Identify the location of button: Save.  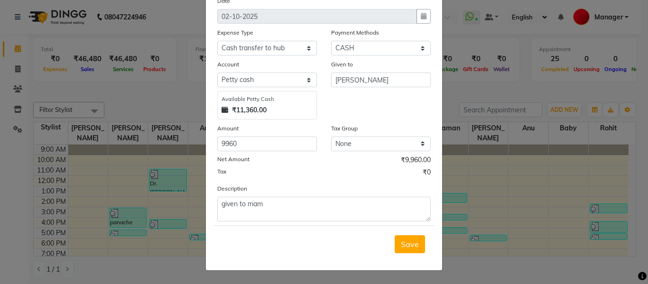
(410, 244).